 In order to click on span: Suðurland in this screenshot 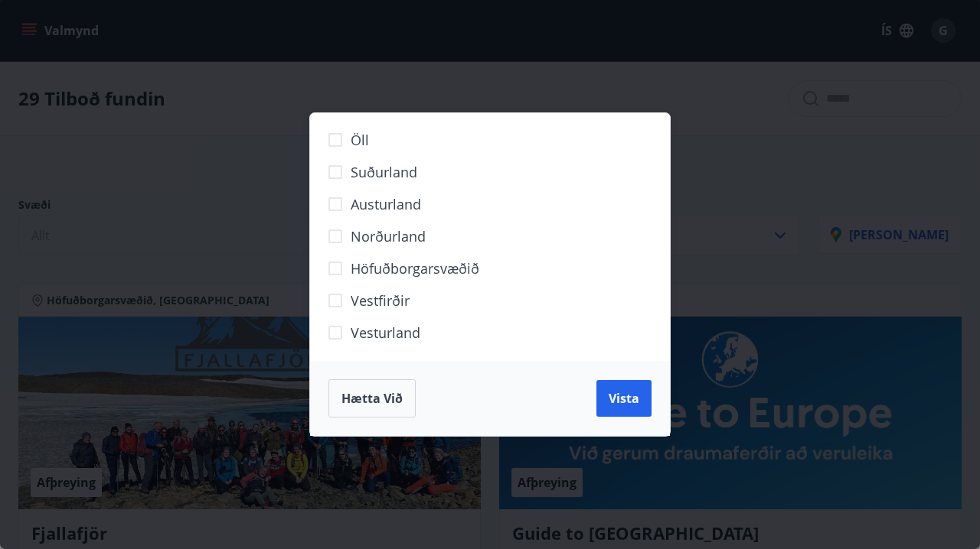, I will do `click(384, 172)`.